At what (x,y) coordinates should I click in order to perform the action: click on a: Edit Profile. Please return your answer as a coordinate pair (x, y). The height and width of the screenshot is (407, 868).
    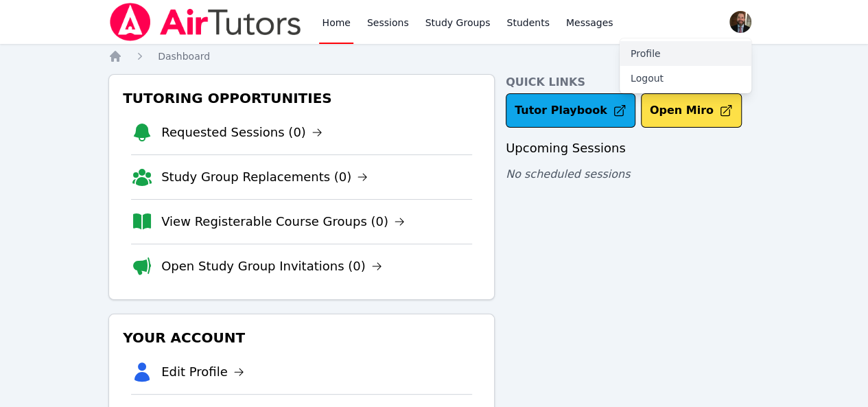
    Looking at the image, I should click on (203, 371).